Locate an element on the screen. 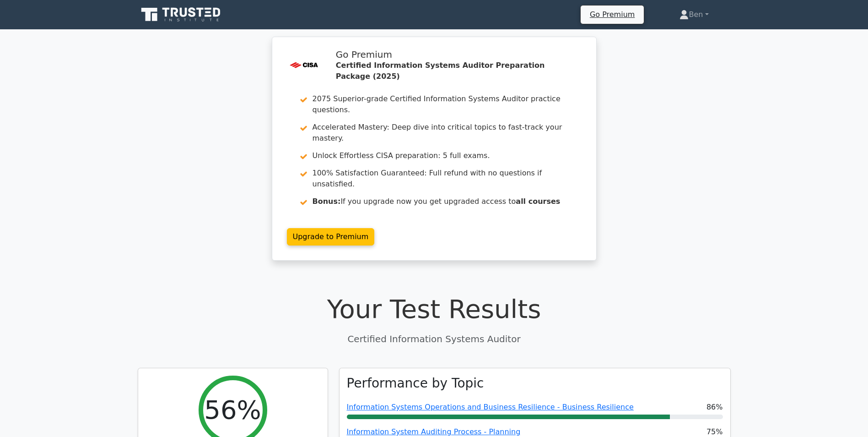 The height and width of the screenshot is (437, 868). h2: 56% is located at coordinates (232, 409).